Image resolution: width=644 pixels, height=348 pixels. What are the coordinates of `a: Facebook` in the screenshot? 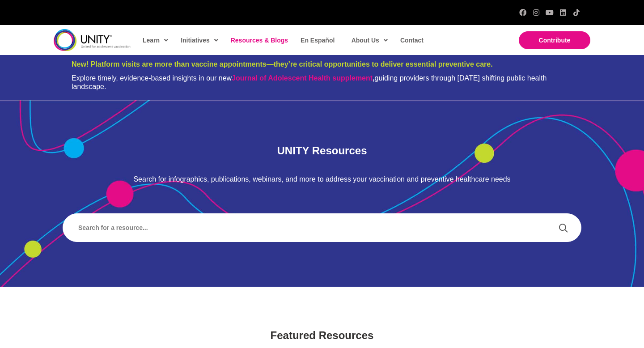 It's located at (523, 12).